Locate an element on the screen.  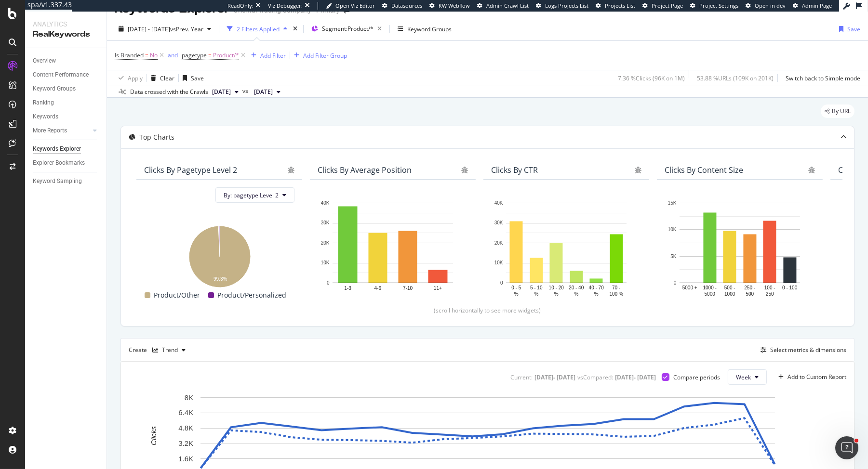
text: 1.6K is located at coordinates (185, 459).